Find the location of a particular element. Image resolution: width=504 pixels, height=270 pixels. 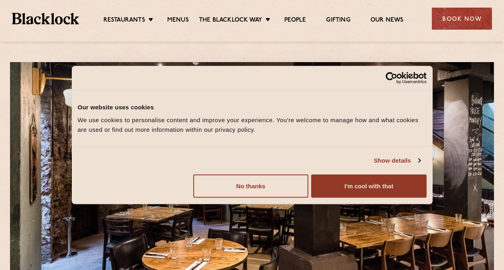

div: We use cookies to personalise content and improve your experience. You're welcome to manage how a... is located at coordinates (252, 125).